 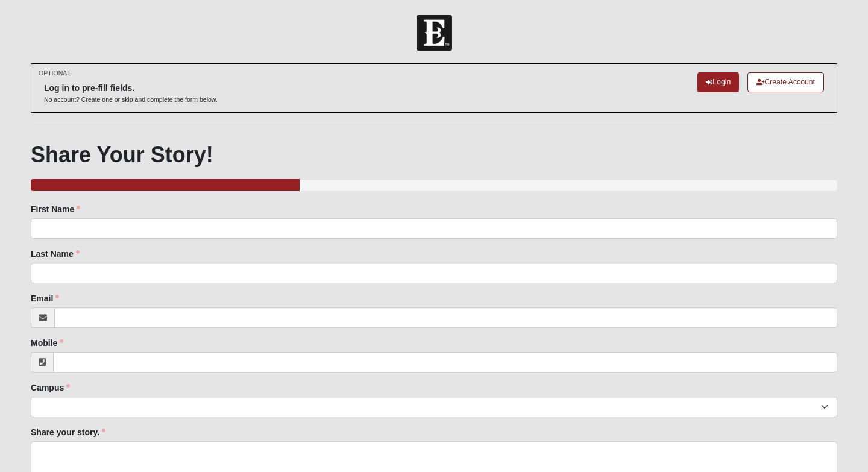 I want to click on label: Share your story., so click(x=69, y=432).